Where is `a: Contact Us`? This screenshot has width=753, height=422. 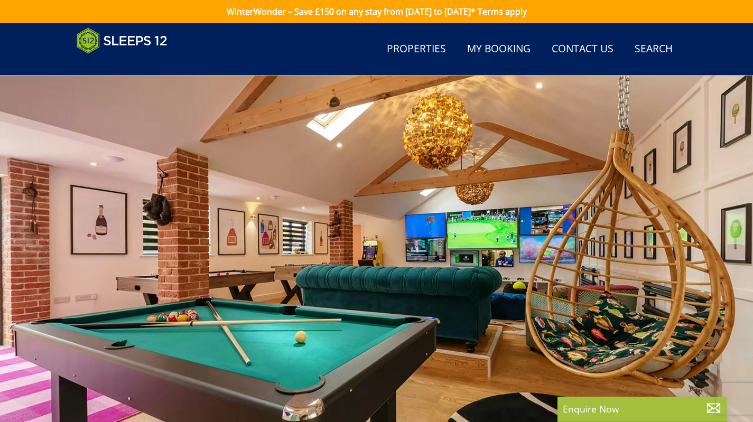 a: Contact Us is located at coordinates (582, 49).